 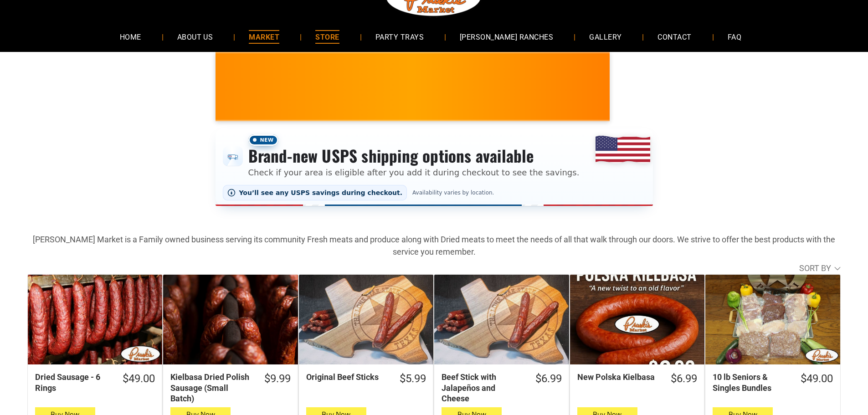 I want to click on a: STORE, so click(x=327, y=36).